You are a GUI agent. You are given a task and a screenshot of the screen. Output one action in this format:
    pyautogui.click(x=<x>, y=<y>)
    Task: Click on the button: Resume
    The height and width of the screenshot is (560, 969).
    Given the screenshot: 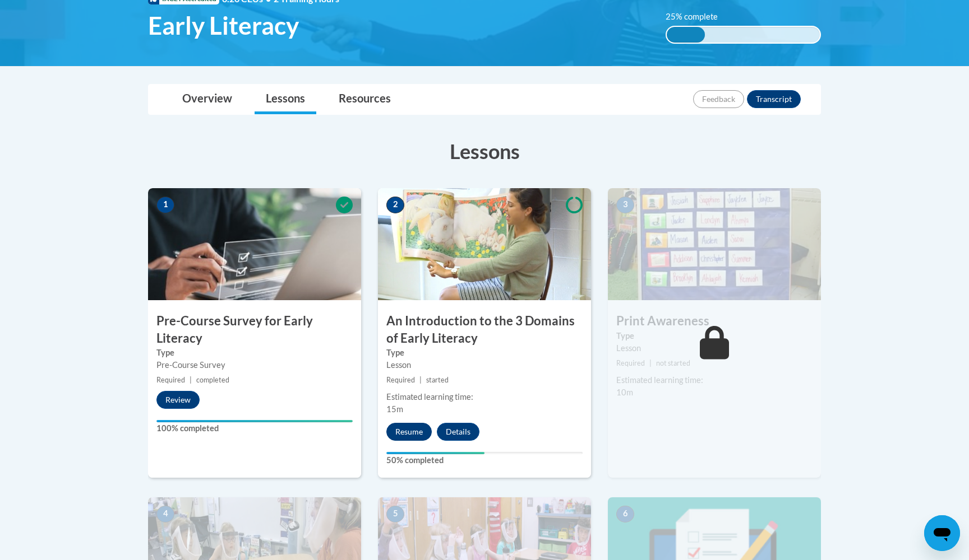 What is the action you would take?
    pyautogui.click(x=409, y=432)
    